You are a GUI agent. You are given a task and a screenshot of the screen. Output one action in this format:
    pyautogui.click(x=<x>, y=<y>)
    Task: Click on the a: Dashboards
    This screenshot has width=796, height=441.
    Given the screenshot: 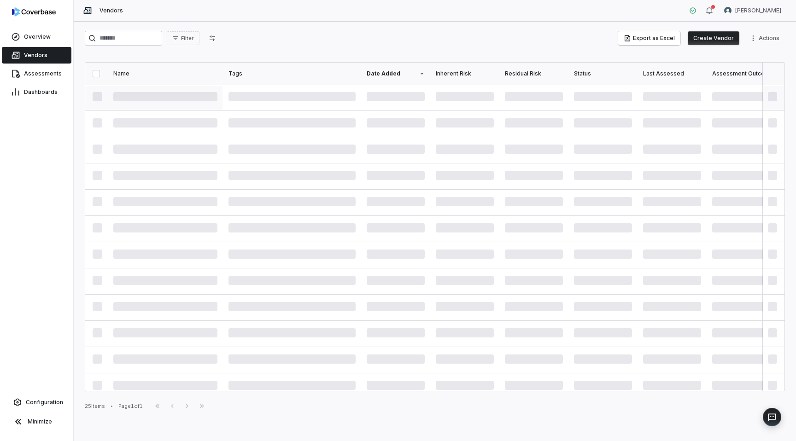 What is the action you would take?
    pyautogui.click(x=36, y=92)
    